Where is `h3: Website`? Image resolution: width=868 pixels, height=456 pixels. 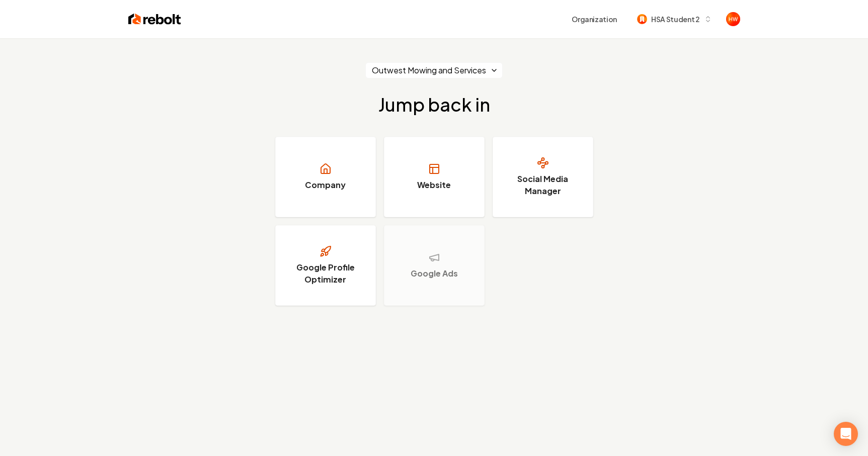 h3: Website is located at coordinates (434, 185).